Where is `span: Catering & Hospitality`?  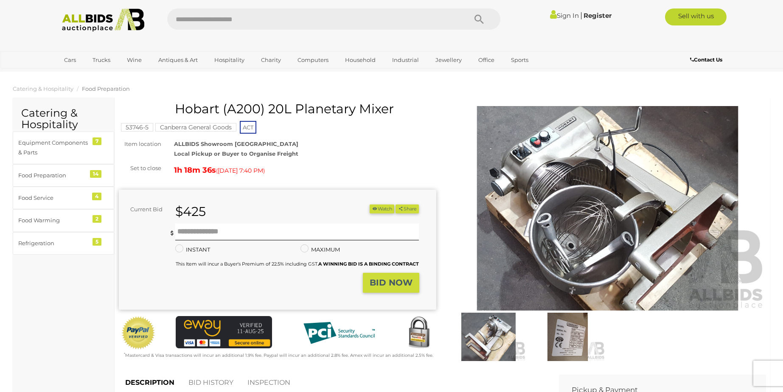 span: Catering & Hospitality is located at coordinates (43, 89).